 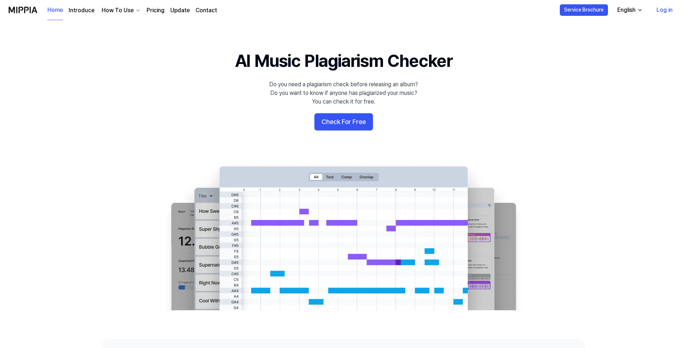 I want to click on a: Contact, so click(x=206, y=10).